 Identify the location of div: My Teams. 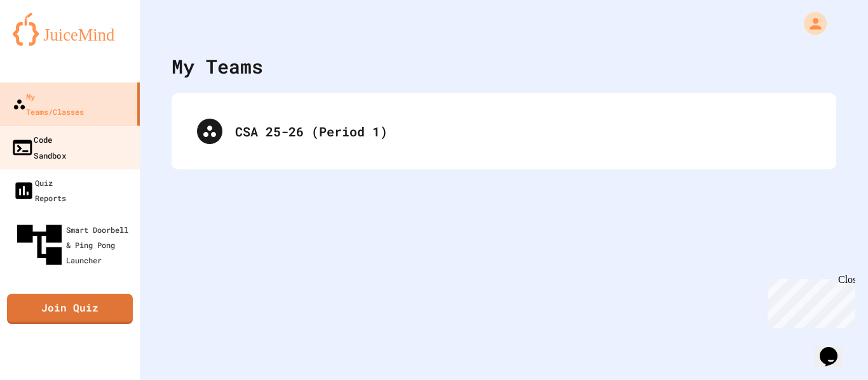
(217, 66).